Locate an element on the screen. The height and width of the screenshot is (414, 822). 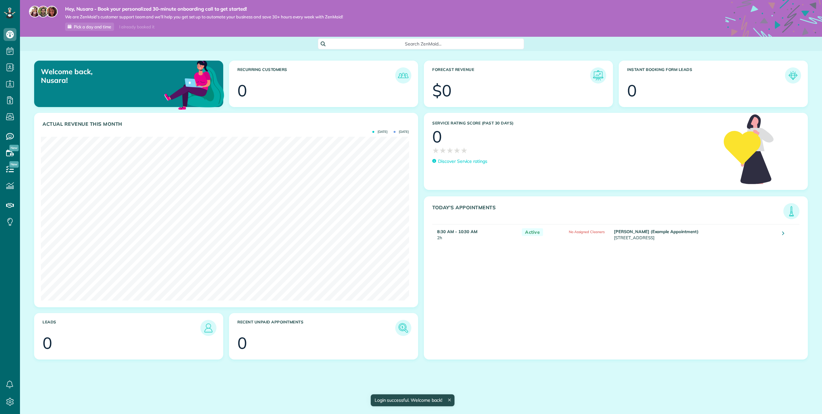
strong: 8:30 AM - 10:30 AM is located at coordinates (457, 231).